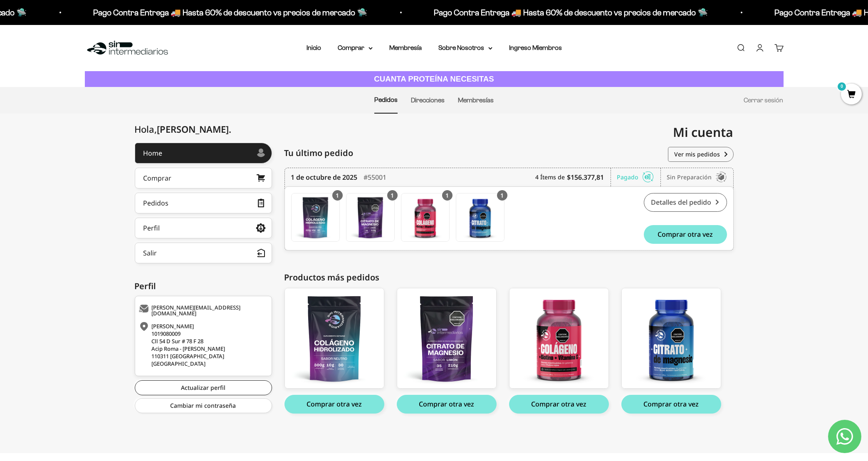  I want to click on a: Actualizar perfil, so click(204, 388).